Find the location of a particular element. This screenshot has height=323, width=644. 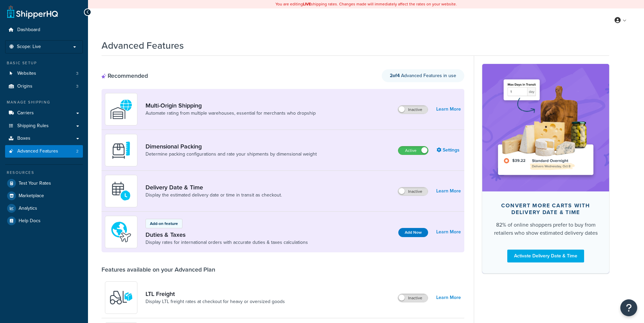

img: DTVBYsAAAAAASUVORK5CYII= is located at coordinates (121, 150).